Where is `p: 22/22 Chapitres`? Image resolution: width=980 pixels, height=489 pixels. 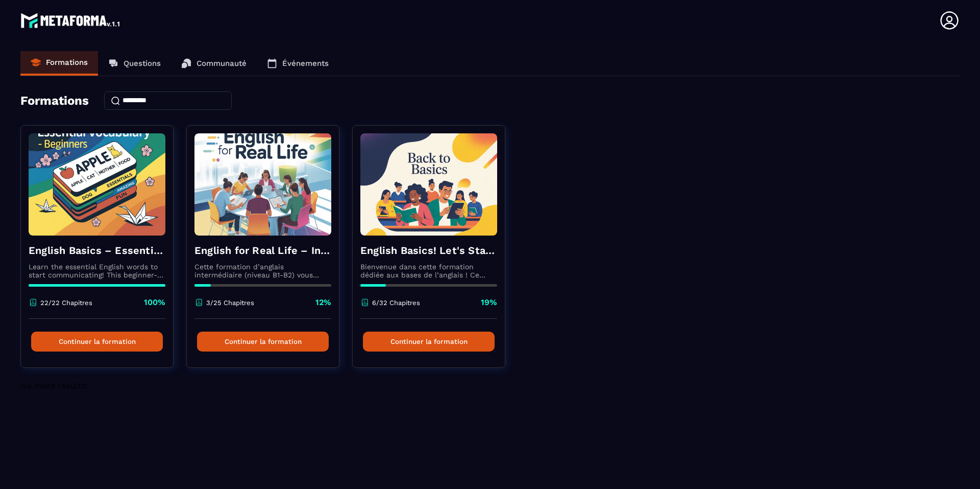 p: 22/22 Chapitres is located at coordinates (67, 302).